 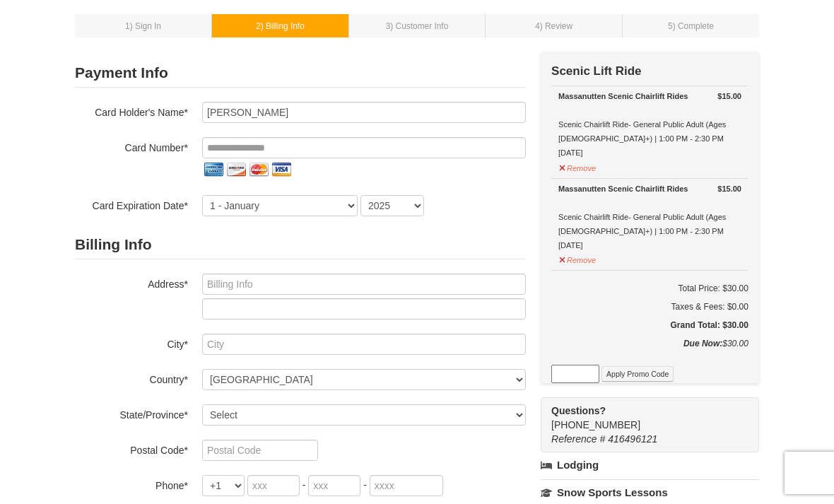 I want to click on button: Apply Promo Code, so click(x=638, y=373).